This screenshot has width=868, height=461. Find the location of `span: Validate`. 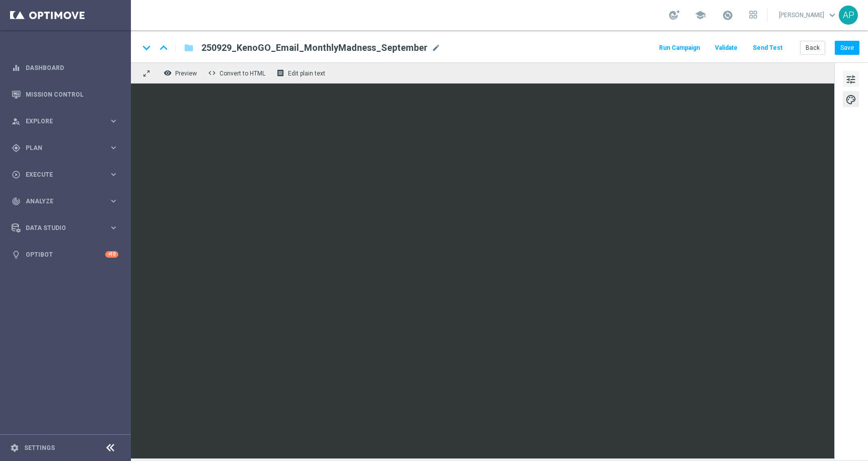

span: Validate is located at coordinates (726, 48).